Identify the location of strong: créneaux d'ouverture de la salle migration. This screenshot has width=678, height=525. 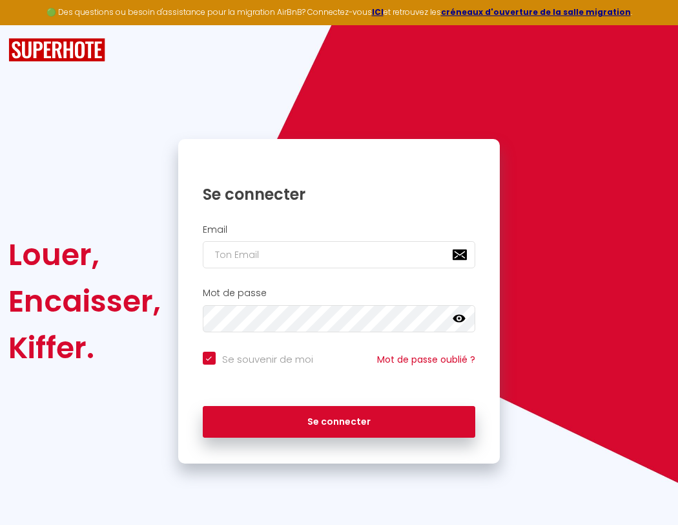
(536, 12).